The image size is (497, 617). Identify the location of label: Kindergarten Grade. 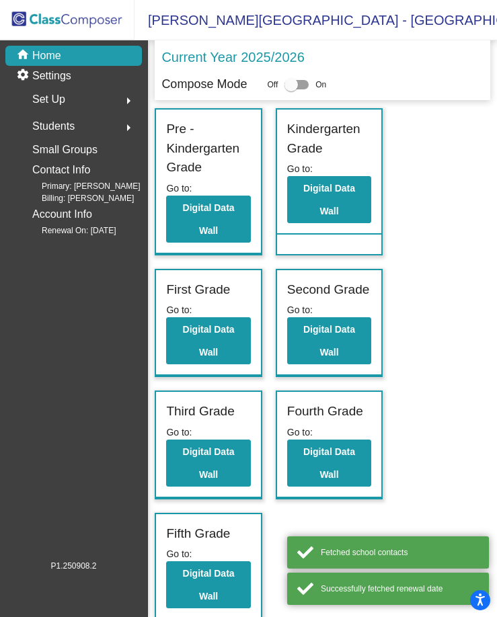
(329, 138).